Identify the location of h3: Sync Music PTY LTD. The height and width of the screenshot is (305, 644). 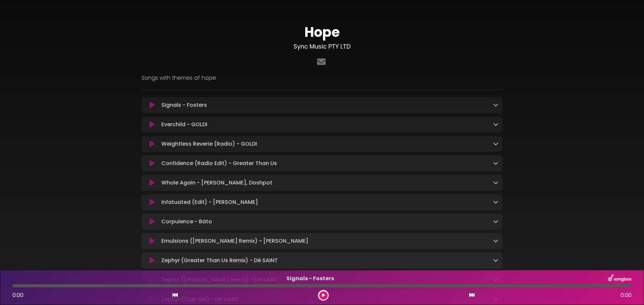
(322, 46).